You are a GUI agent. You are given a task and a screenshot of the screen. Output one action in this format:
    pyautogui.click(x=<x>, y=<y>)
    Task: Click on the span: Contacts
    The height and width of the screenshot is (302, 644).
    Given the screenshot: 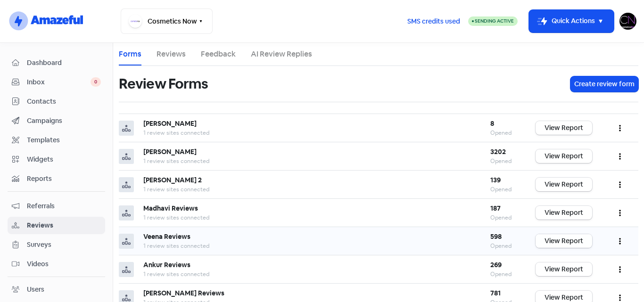 What is the action you would take?
    pyautogui.click(x=64, y=101)
    